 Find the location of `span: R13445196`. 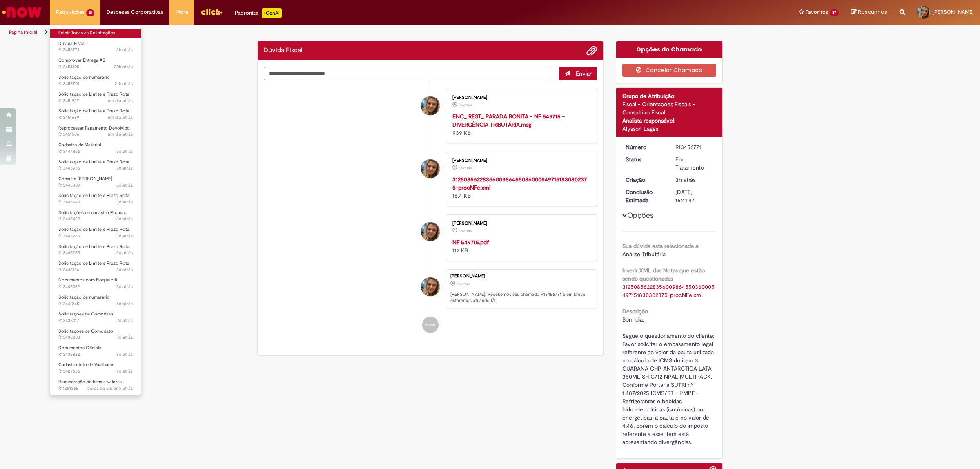

span: R13445196 is located at coordinates (95, 270).